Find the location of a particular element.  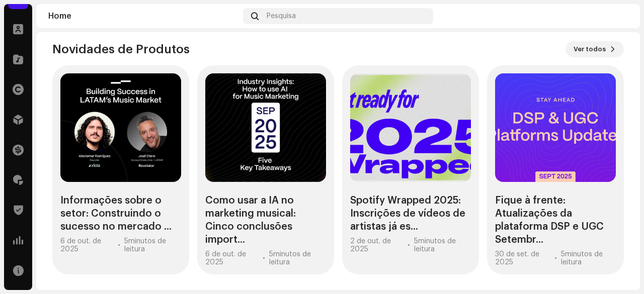

div: Spotify Wrapped 2025: Inscrições de vídeos de artistas já es... is located at coordinates (411, 214).